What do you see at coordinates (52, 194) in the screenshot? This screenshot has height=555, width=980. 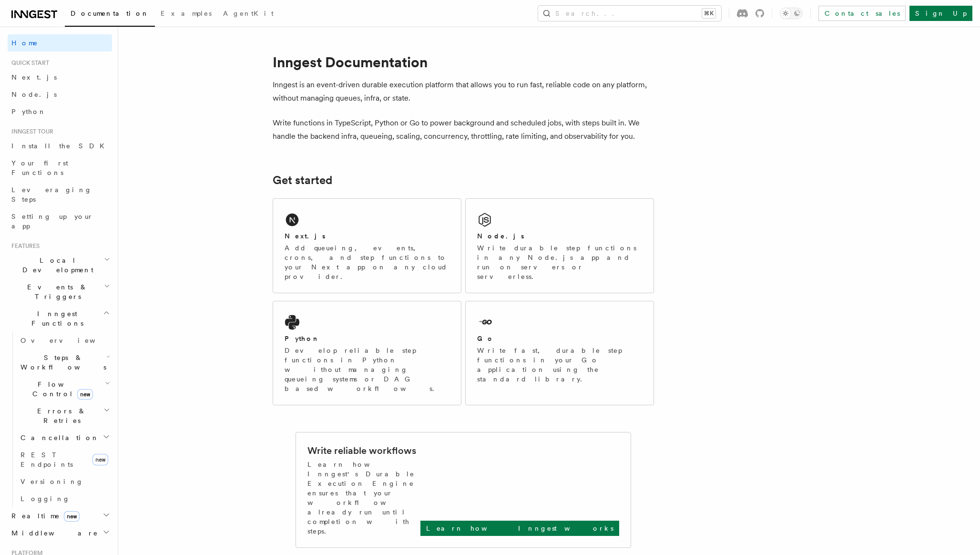 I see `span: Leveraging Steps` at bounding box center [52, 194].